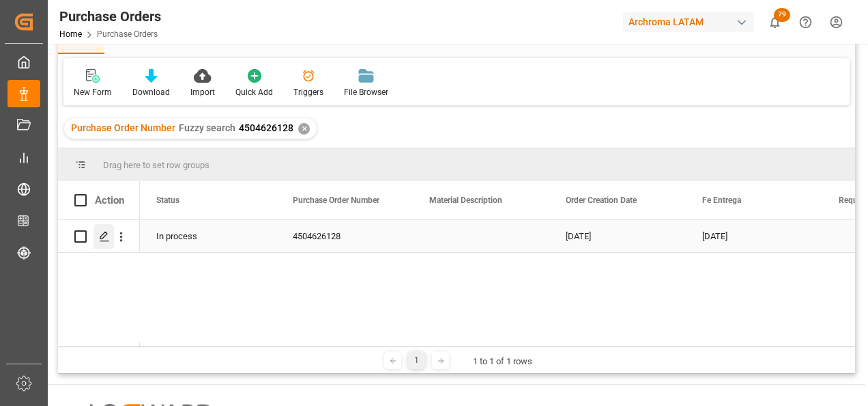 Image resolution: width=868 pixels, height=406 pixels. Describe the element at coordinates (110, 17) in the screenshot. I see `div: Purchase Orders` at that location.